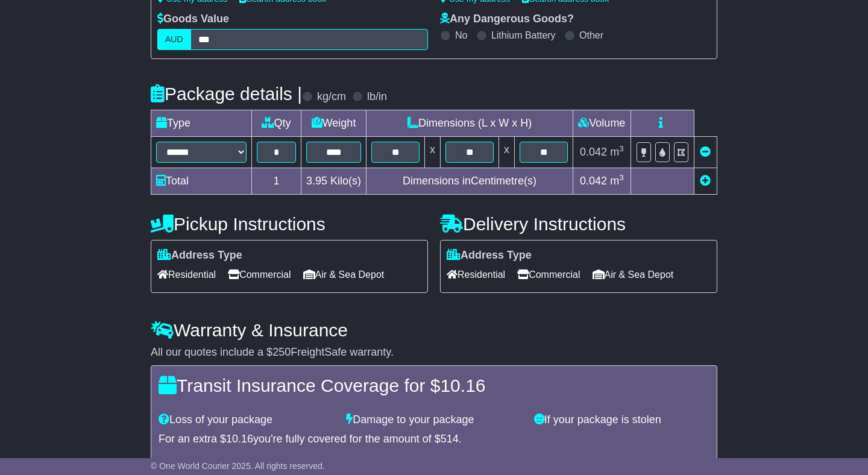 The image size is (868, 475). Describe the element at coordinates (621, 421) in the screenshot. I see `div: If your package is stolen` at that location.